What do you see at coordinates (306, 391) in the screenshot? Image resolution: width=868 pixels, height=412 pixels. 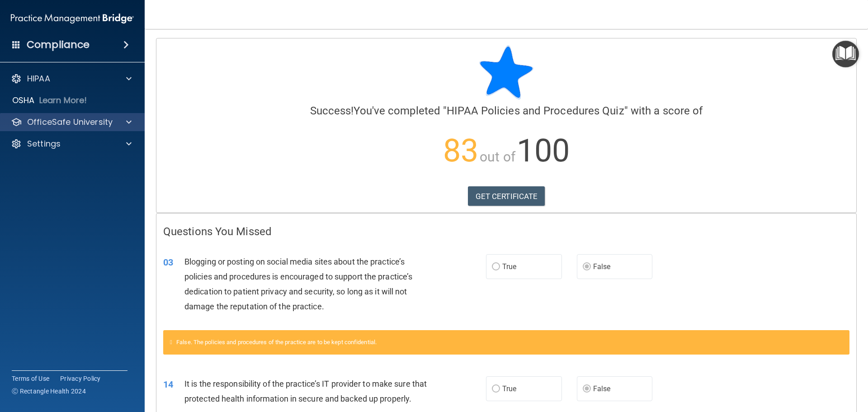 I see `span: It is the responsibility of the practice’s IT provider to make sure that protected health informa...` at bounding box center [306, 391].